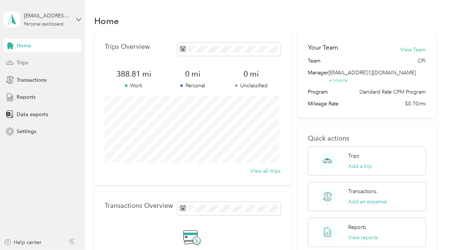  I want to click on span: Standard Rate CPM Program, so click(393, 92).